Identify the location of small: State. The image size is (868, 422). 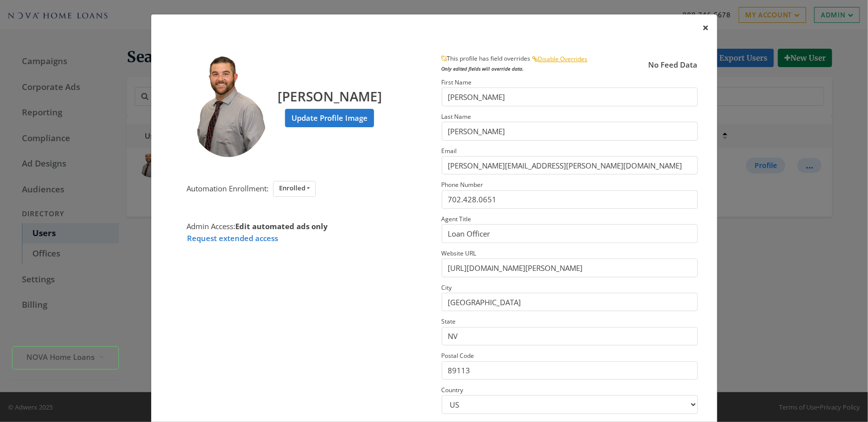
(449, 321).